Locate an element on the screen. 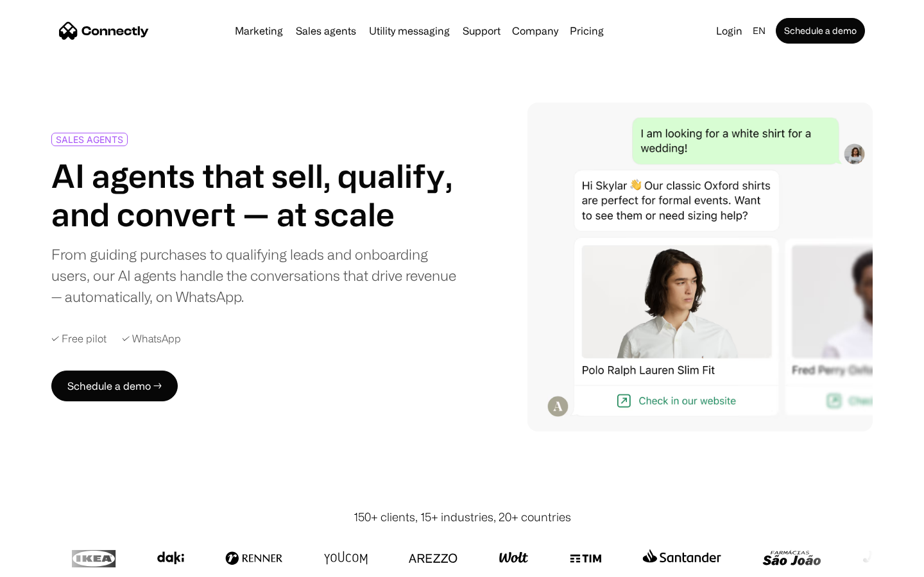 The width and height of the screenshot is (924, 577). a: Schedule a demo is located at coordinates (820, 31).